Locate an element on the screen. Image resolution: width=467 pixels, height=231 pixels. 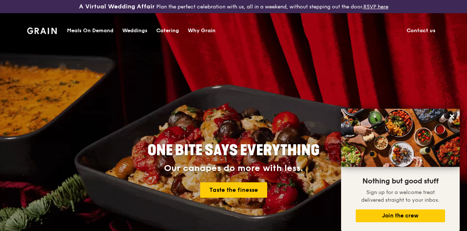
div: Meals On Demand is located at coordinates (90, 31).